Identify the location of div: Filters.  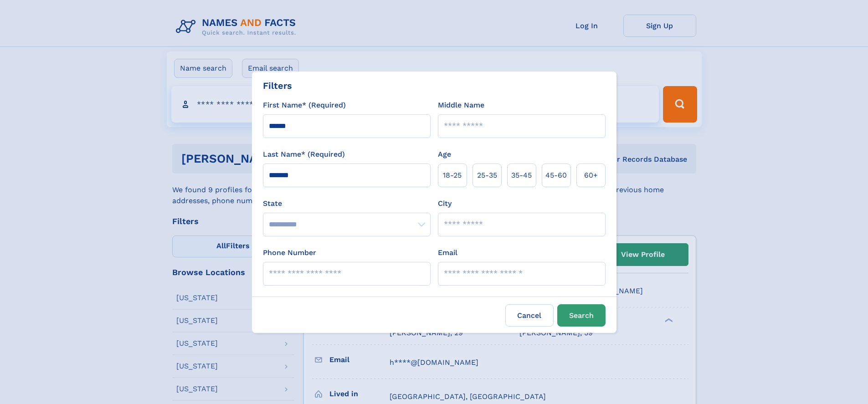
(277, 85).